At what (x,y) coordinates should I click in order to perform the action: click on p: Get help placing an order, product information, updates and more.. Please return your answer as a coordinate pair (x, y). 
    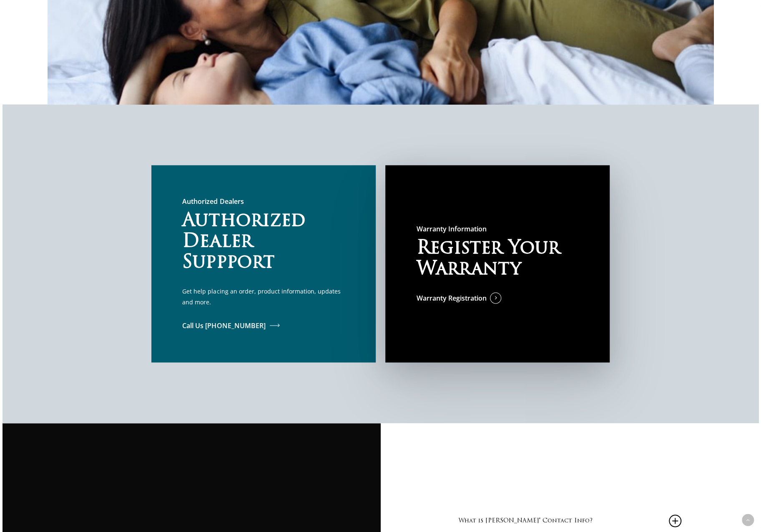
    Looking at the image, I should click on (263, 297).